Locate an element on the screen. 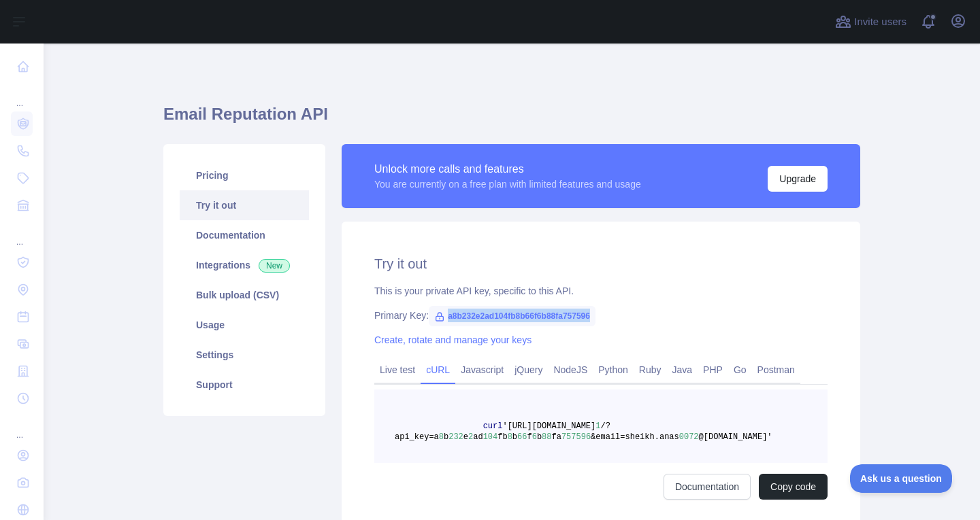 This screenshot has width=980, height=520. span: f is located at coordinates (528, 437).